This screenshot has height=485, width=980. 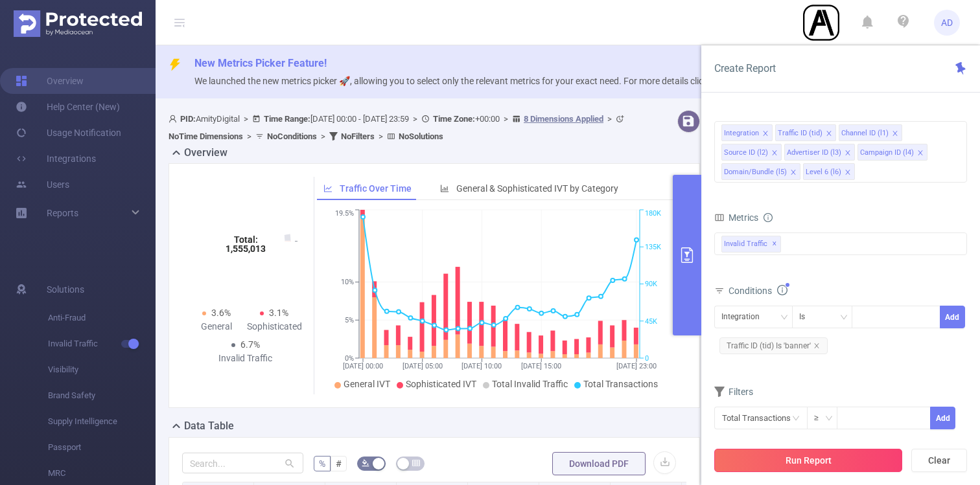 I want to click on input: Search..., so click(x=242, y=463).